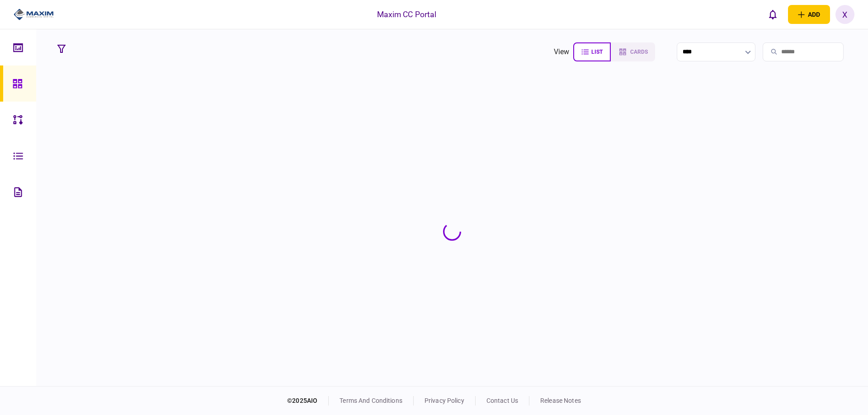  What do you see at coordinates (502, 401) in the screenshot?
I see `a: contact us` at bounding box center [502, 401].